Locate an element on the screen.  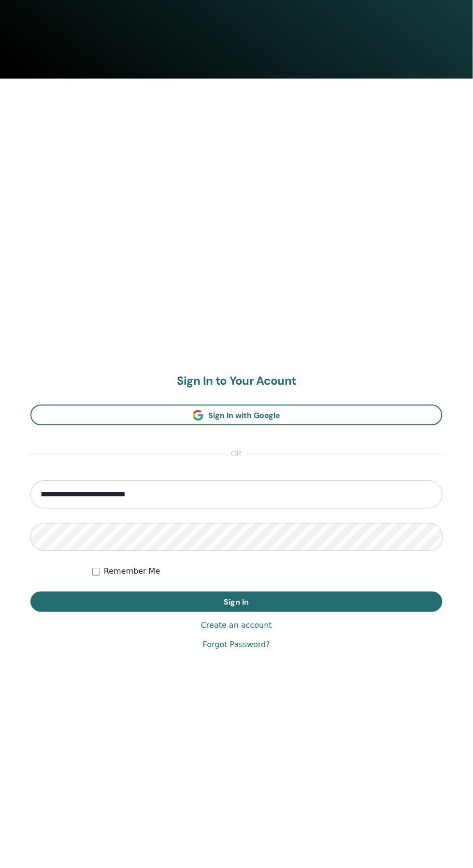
a: Create an account is located at coordinates (236, 625).